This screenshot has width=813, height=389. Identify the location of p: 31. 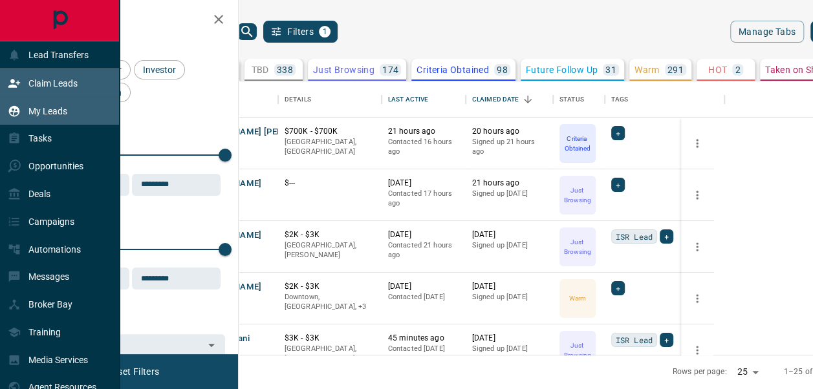
(610, 70).